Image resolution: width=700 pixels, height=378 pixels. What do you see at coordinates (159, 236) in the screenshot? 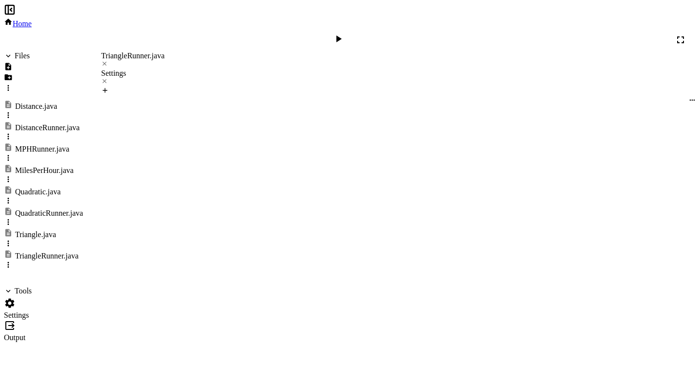
I see `button: Java` at bounding box center [159, 236].